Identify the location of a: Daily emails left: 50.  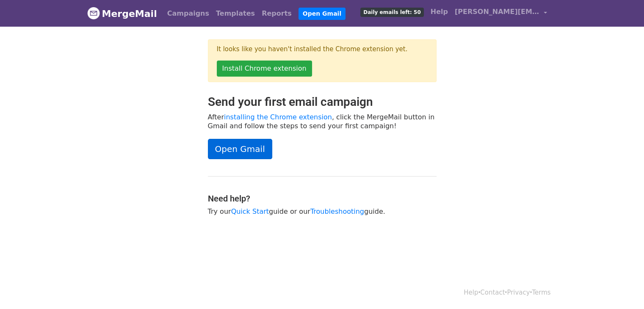
(392, 12).